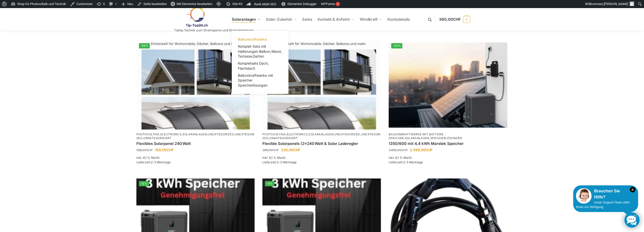 This screenshot has width=644, height=232. Describe the element at coordinates (455, 19) in the screenshot. I see `nav: Cart contents` at that location.